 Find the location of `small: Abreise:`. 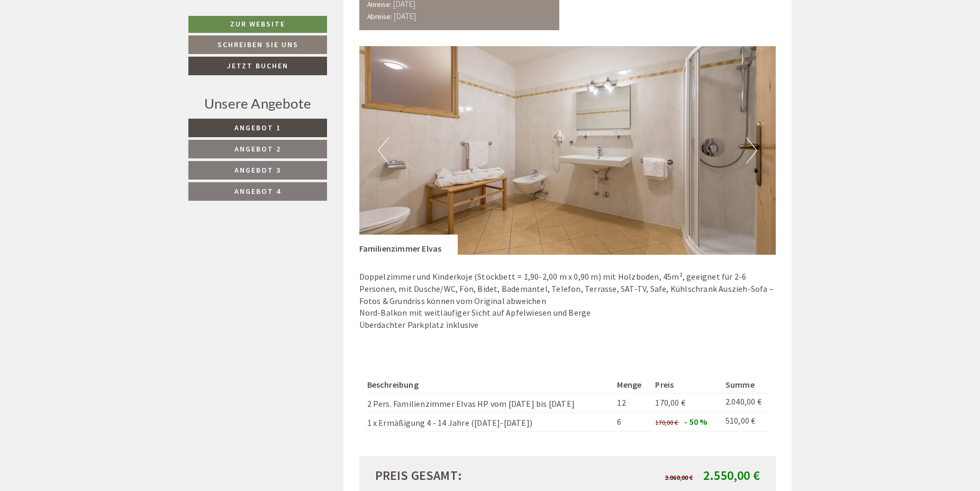

small: Abreise: is located at coordinates (380, 16).